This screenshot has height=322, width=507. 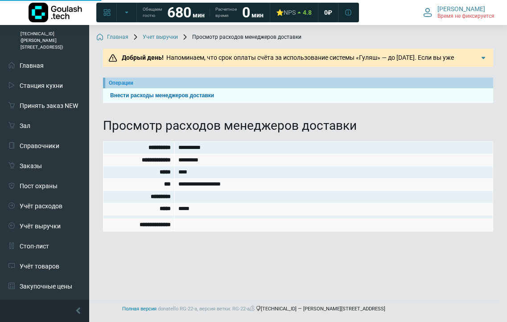 I want to click on img: Логотип компании Goulash.tech, so click(x=55, y=12).